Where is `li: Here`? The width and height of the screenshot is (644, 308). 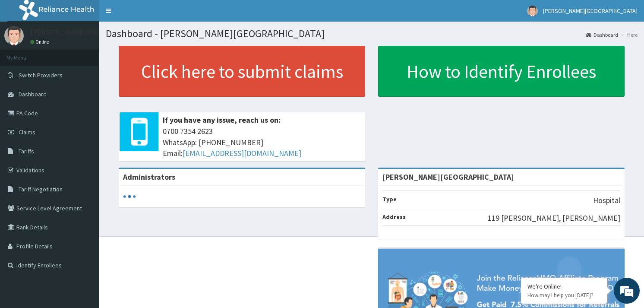 li: Here is located at coordinates (628, 35).